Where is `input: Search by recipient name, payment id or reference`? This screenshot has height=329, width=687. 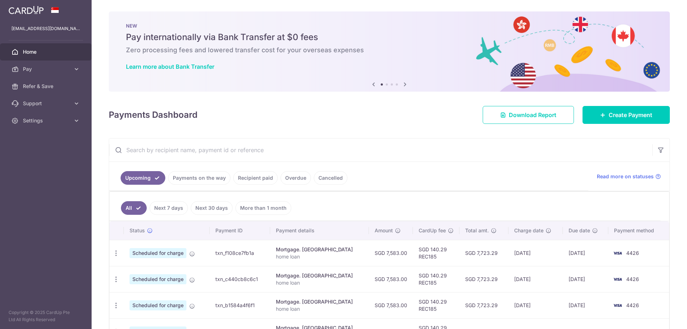 input: Search by recipient name, payment id or reference is located at coordinates (380, 150).